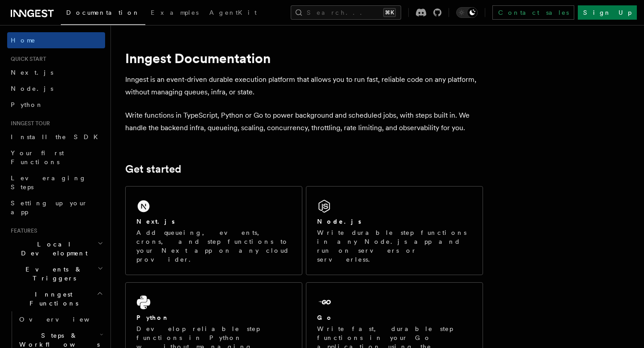 The width and height of the screenshot is (644, 348). Describe the element at coordinates (52, 299) in the screenshot. I see `span: Inngest Functions` at that location.